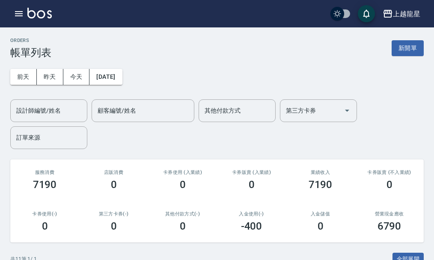  Describe the element at coordinates (77, 77) in the screenshot. I see `button: 今天` at that location.